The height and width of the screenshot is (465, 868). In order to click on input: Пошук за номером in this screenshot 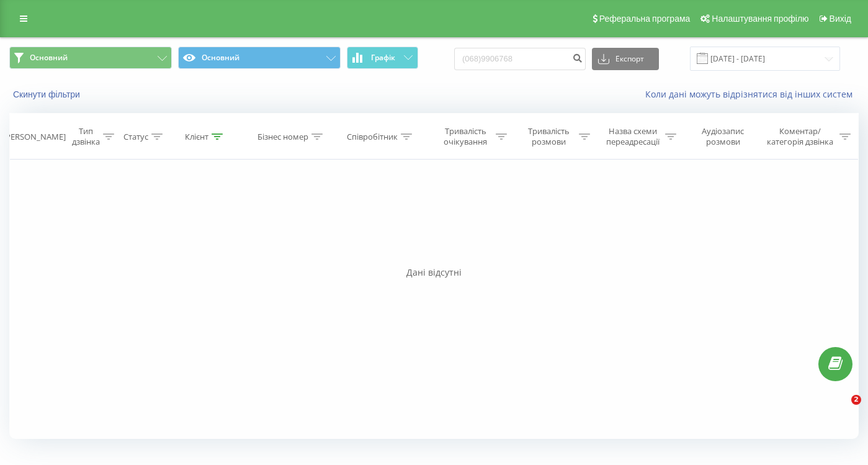, I will do `click(520, 59)`.